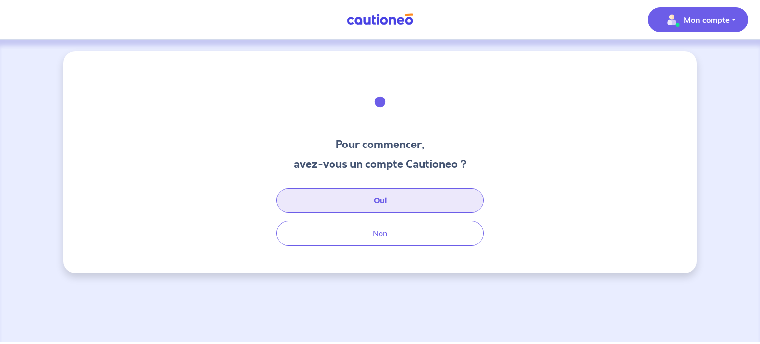 Image resolution: width=760 pixels, height=344 pixels. I want to click on h3: Pour commencer,, so click(380, 144).